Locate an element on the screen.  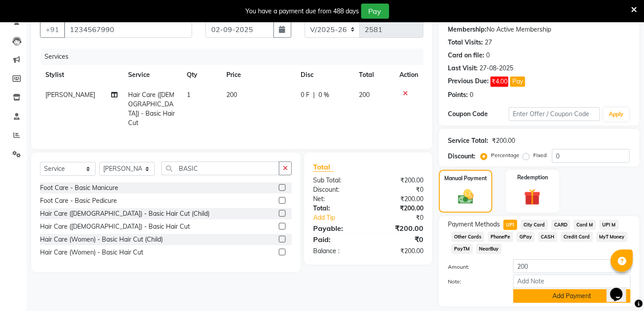
div: Last Visit: is located at coordinates (463, 68).